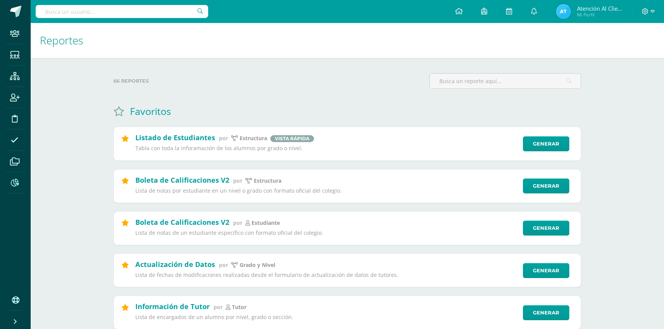 The image size is (664, 329). I want to click on img: ada85960de06b6a82e22853ecf293967.png, so click(563, 11).